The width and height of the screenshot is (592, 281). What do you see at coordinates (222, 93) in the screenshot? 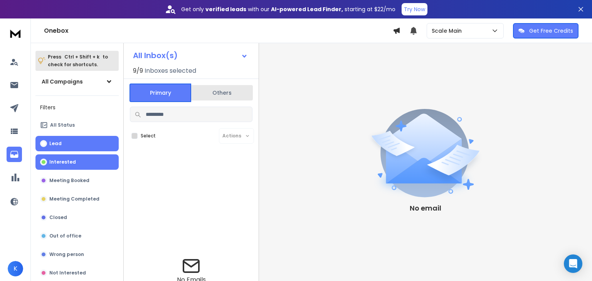
I see `button: Others` at bounding box center [222, 93].